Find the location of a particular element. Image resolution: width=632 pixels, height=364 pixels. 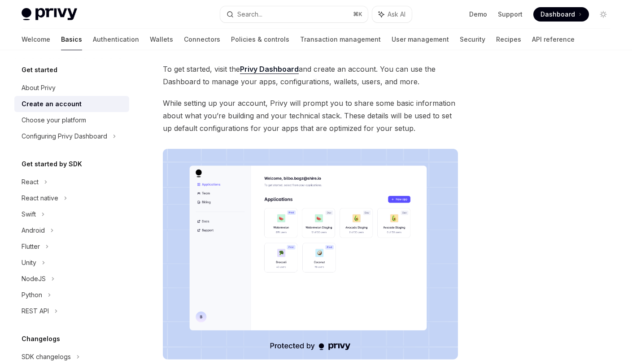

a: Recipes is located at coordinates (509, 39).